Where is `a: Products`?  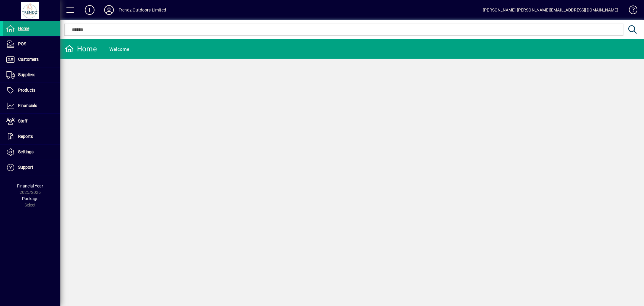
a: Products is located at coordinates (32, 90).